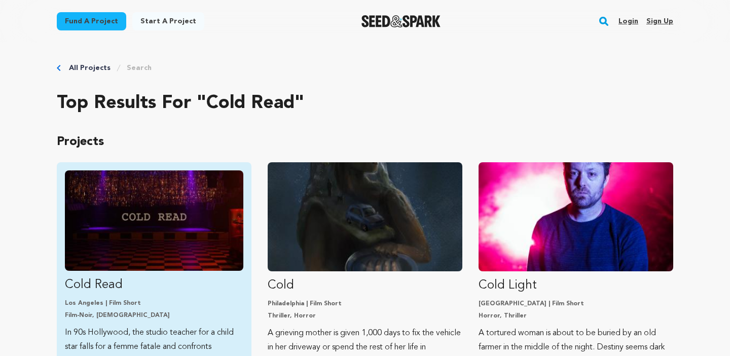 Image resolution: width=730 pixels, height=356 pixels. Describe the element at coordinates (401, 21) in the screenshot. I see `a: Seed&Spark Homepage` at that location.